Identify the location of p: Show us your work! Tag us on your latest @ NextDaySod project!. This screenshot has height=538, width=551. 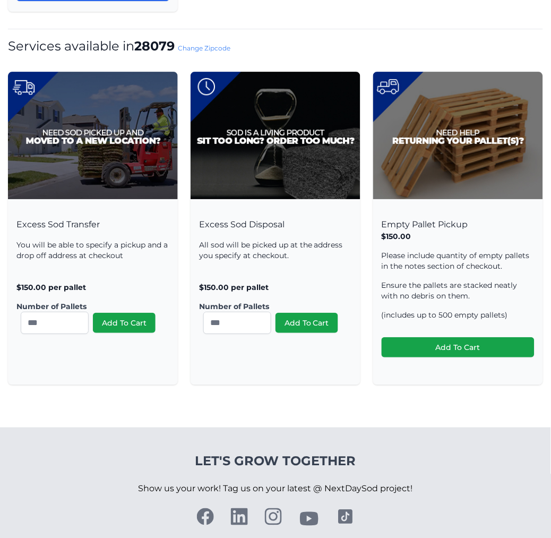
(275, 489).